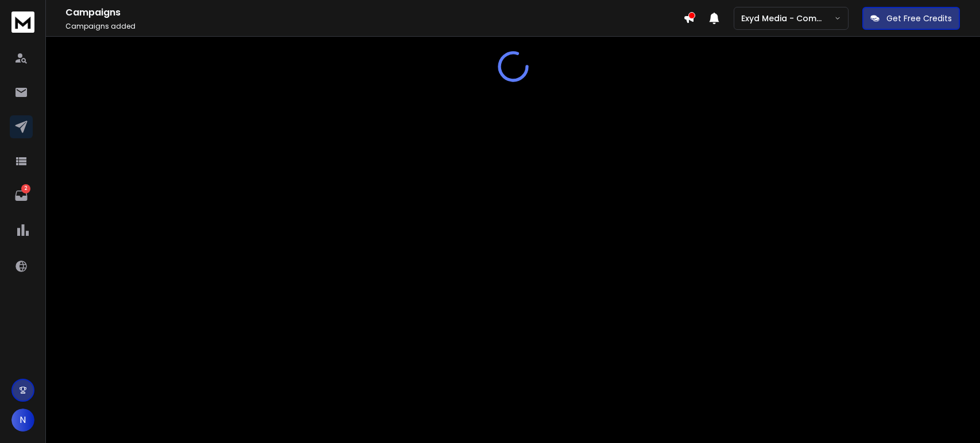  Describe the element at coordinates (911, 18) in the screenshot. I see `button: Get Free Credits` at that location.